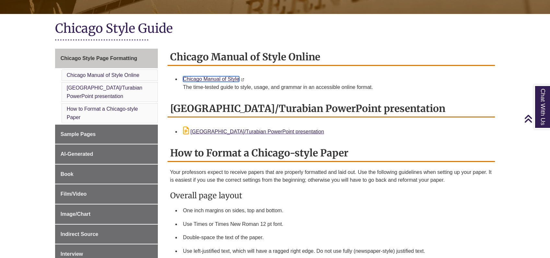  What do you see at coordinates (337, 224) in the screenshot?
I see `li: Use Times or Times New Roman 12 pt font.` at bounding box center [337, 224].